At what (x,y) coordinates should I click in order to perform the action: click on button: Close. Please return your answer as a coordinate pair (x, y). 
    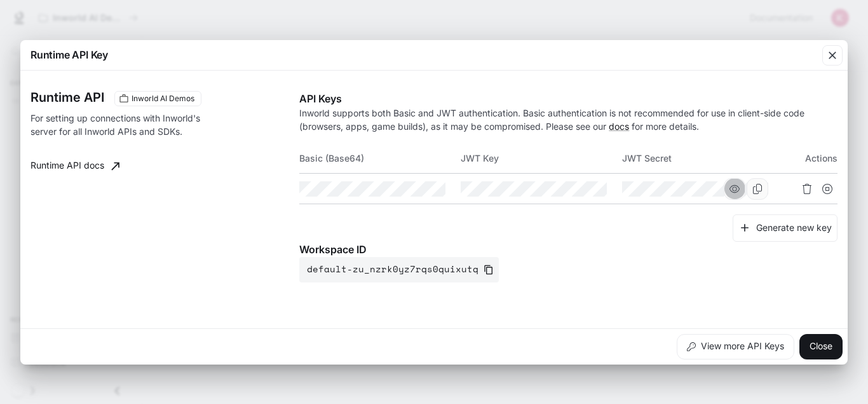
    Looking at the image, I should click on (821, 346).